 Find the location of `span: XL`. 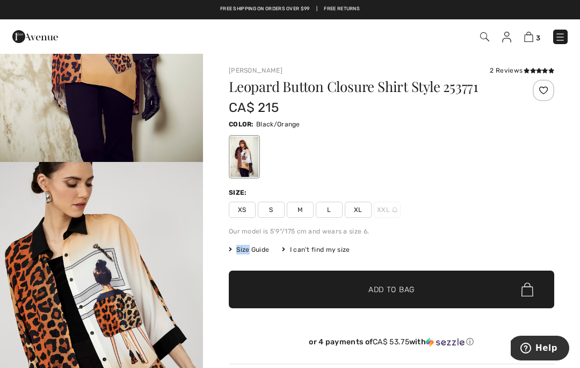

span: XL is located at coordinates (358, 210).